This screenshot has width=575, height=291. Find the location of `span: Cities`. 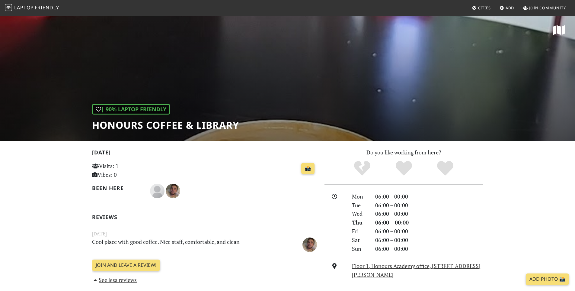

span: Cities is located at coordinates (485, 8).